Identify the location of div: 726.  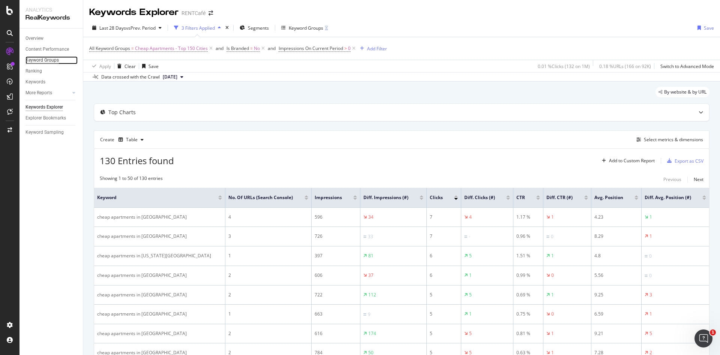
(336, 236).